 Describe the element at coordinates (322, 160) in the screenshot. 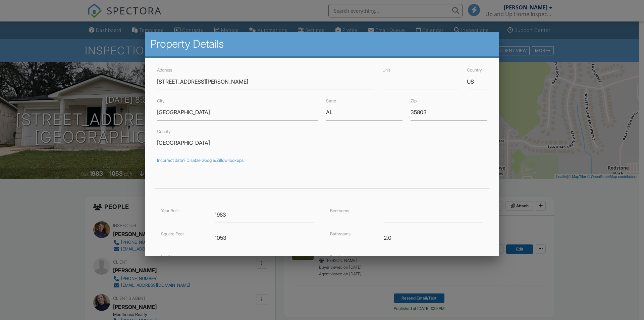

I see `div: Incorrect data? Disable Google/Zillow lookups.` at that location.